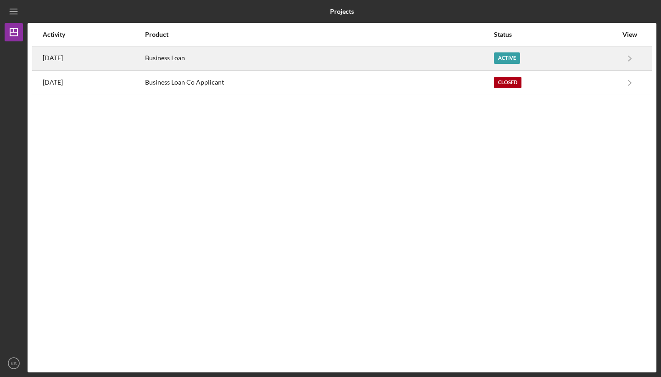 The image size is (661, 377). Describe the element at coordinates (93, 34) in the screenshot. I see `div: Activity` at that location.